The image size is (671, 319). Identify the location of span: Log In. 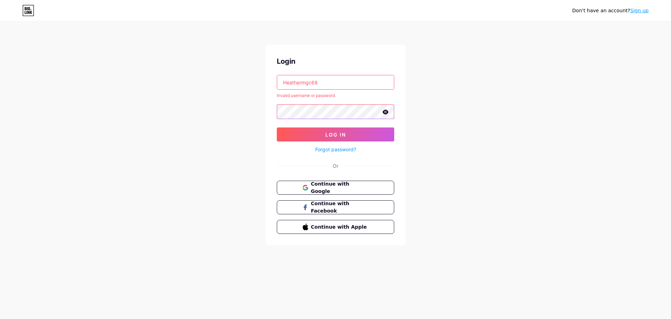
(336, 134).